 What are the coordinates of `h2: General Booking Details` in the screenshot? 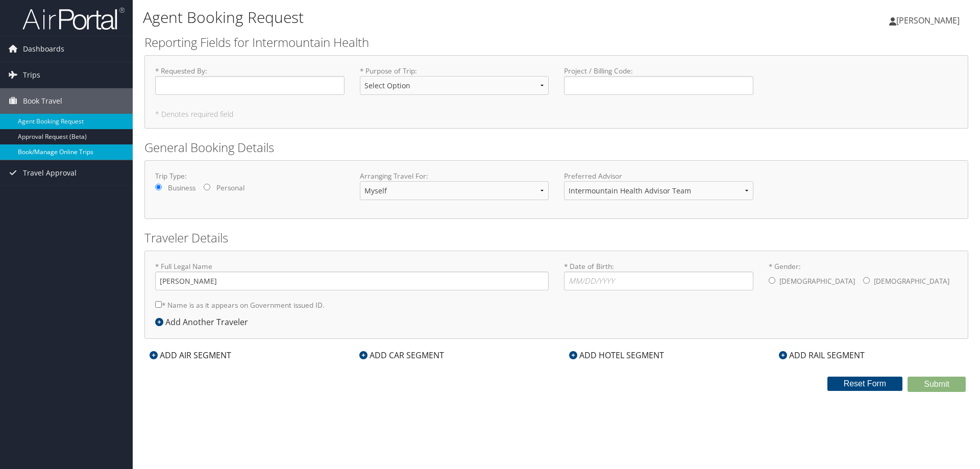 It's located at (556, 148).